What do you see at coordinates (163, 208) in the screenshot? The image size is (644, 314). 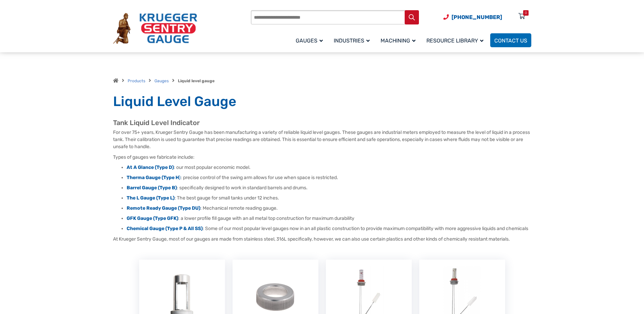 I see `strong: Remote Ready Gauge (Type DU)` at bounding box center [163, 208].